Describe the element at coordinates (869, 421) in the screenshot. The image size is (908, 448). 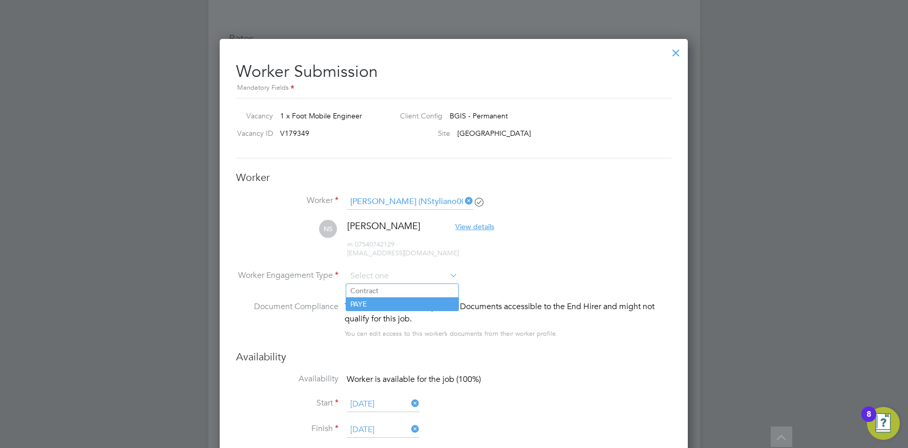
I see `div: 8` at that location.